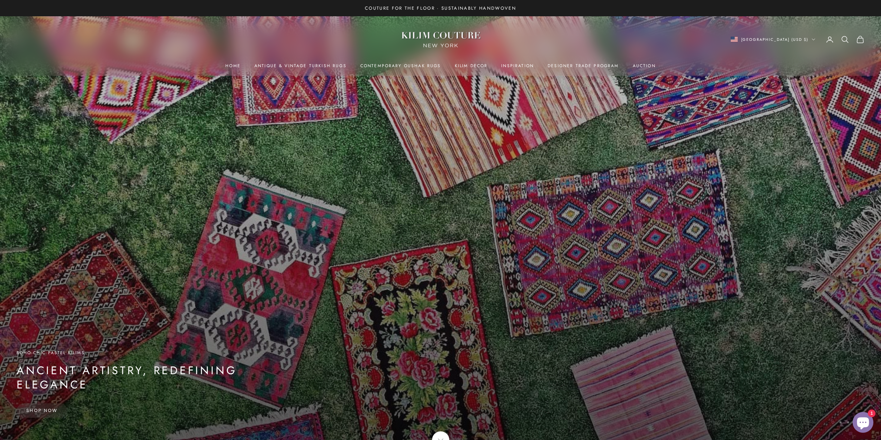 The width and height of the screenshot is (881, 440). Describe the element at coordinates (734, 39) in the screenshot. I see `img: United States` at that location.